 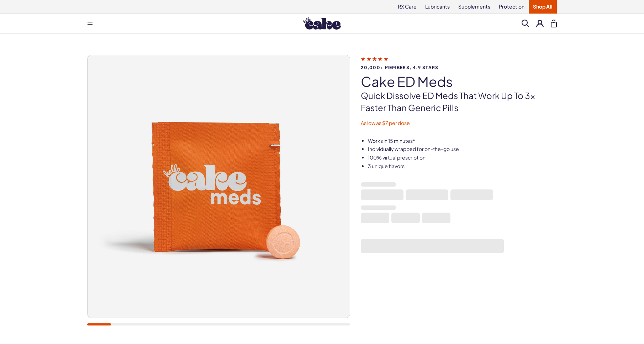 I want to click on h1: Cake ED Meds, so click(x=458, y=81).